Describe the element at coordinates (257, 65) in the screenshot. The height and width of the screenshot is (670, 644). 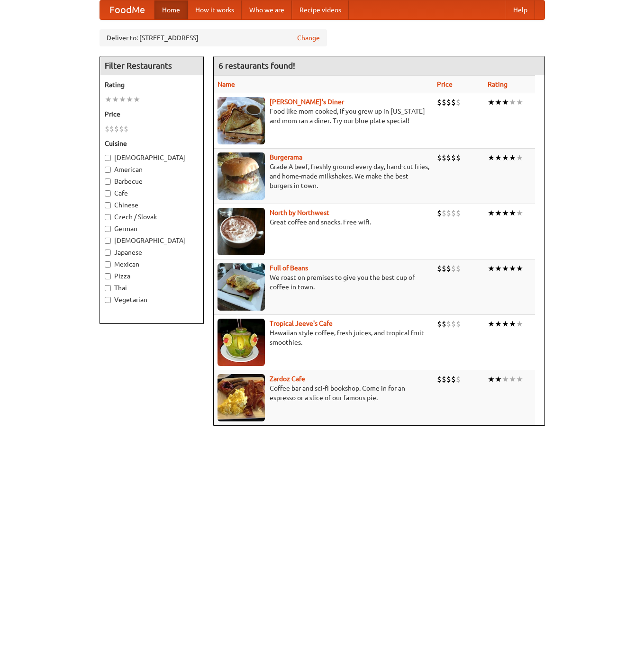
I see `ng-pluralize: 6 restaurants found!` at that location.